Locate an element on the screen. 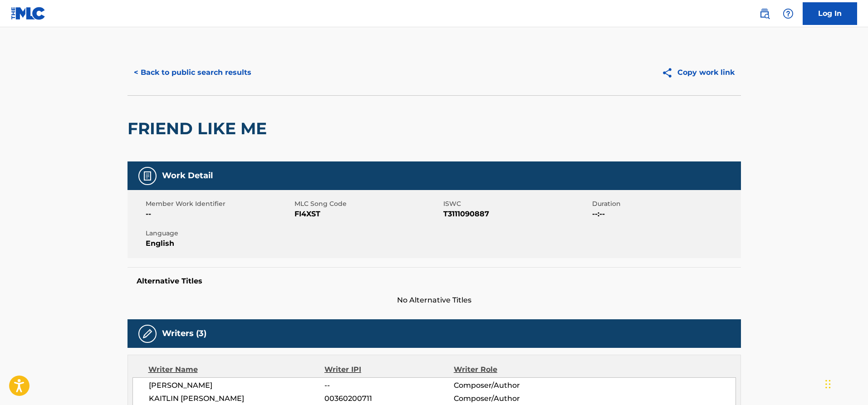  div: Help is located at coordinates (788, 14).